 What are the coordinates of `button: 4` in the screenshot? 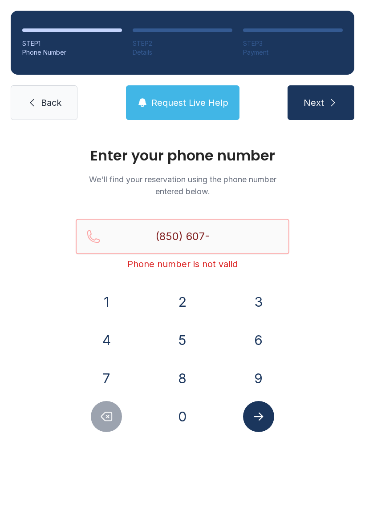 It's located at (106, 340).